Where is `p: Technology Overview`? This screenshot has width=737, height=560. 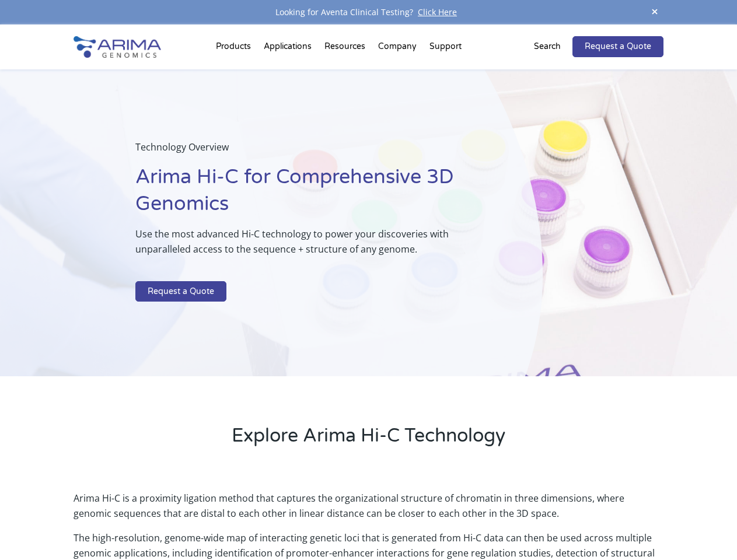
p: Technology Overview is located at coordinates (309, 151).